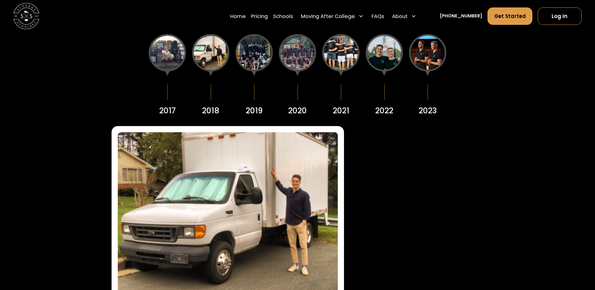 This screenshot has width=595, height=290. I want to click on div: 2018, so click(211, 111).